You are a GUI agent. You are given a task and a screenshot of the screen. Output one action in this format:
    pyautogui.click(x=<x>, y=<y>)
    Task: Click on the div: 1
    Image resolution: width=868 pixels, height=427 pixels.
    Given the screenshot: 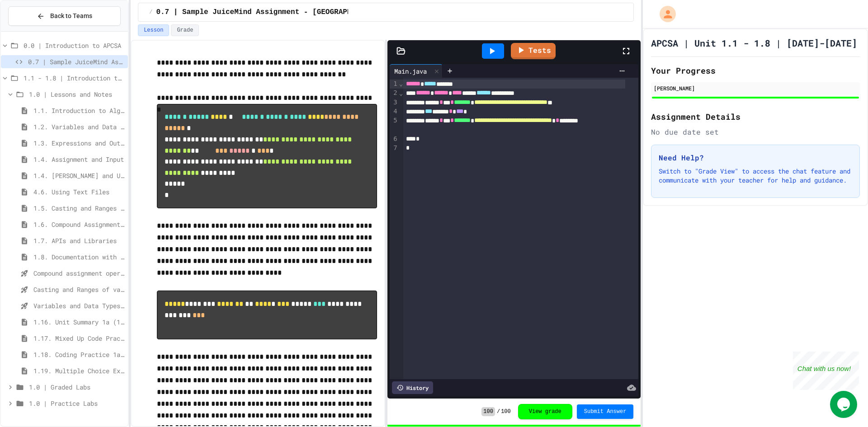 What is the action you would take?
    pyautogui.click(x=394, y=84)
    